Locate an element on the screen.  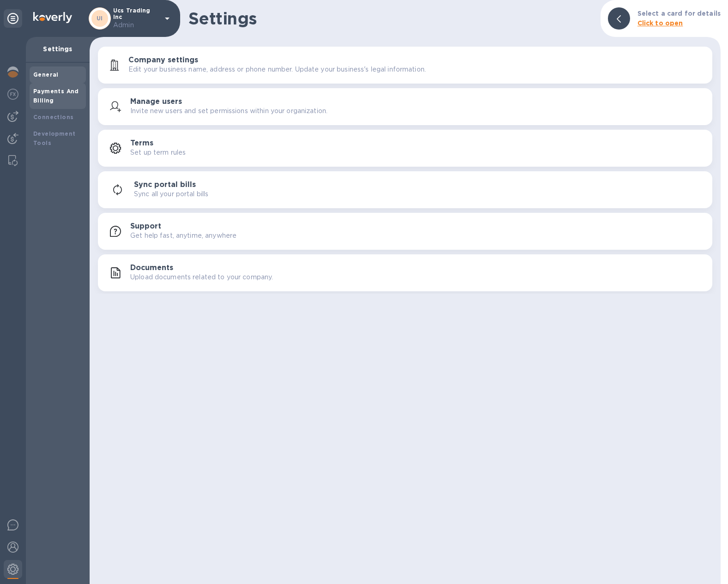
b: Development Tools is located at coordinates (54, 138).